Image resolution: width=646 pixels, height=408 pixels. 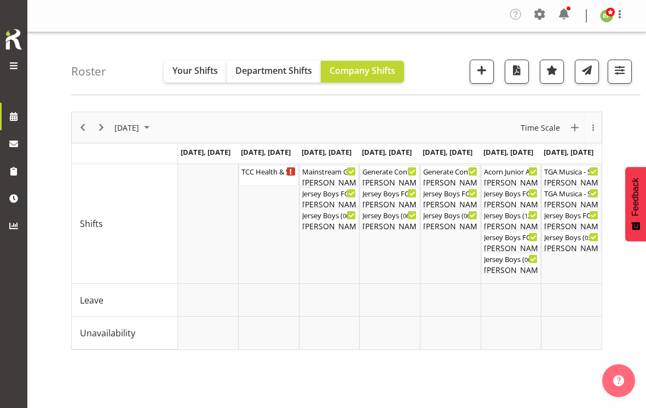 What do you see at coordinates (329, 220) in the screenshot?
I see `div: Shifts"s event - Jersey Boys Begin From Wednesday, September 17, 2025 at 6:00:00 PM GMT+12:00 End...` at bounding box center [329, 220].